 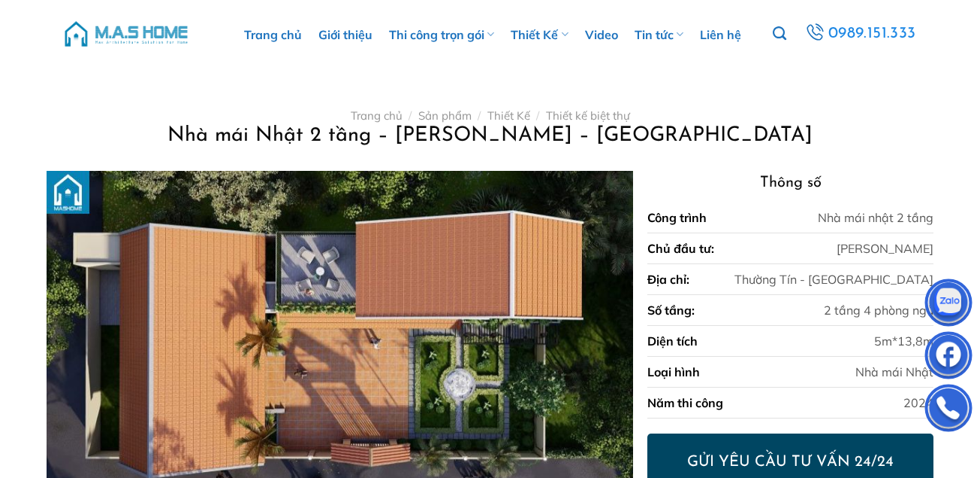 I want to click on a: Sản phẩm, so click(x=445, y=115).